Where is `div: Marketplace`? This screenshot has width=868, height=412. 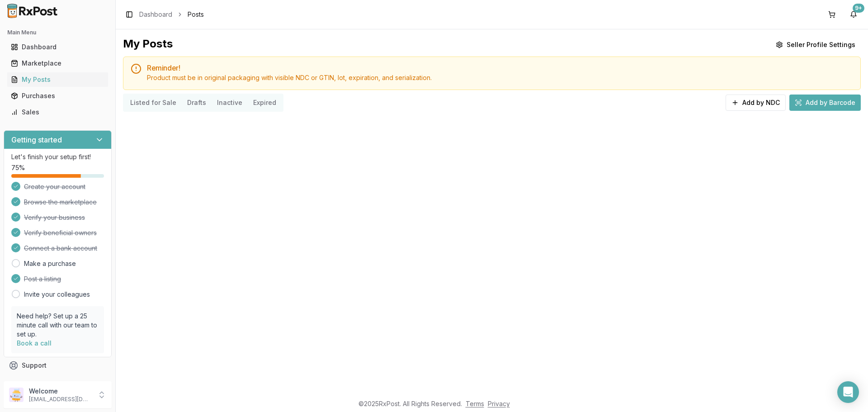 div: Marketplace is located at coordinates (57, 64).